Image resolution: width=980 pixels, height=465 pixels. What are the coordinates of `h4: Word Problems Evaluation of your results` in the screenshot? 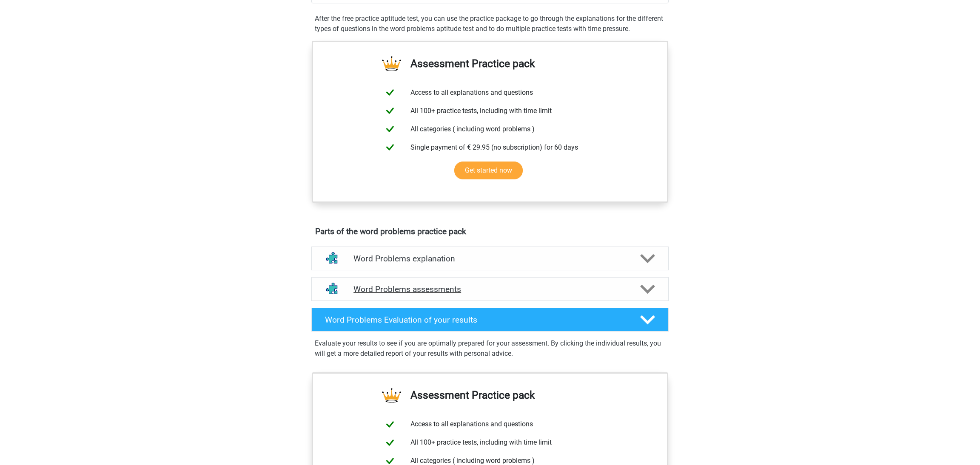 It's located at (475, 320).